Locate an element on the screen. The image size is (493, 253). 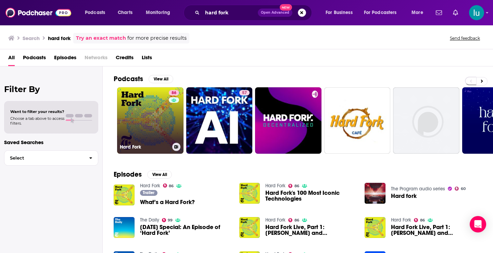
button: Open AdvancedNew is located at coordinates (275, 13).